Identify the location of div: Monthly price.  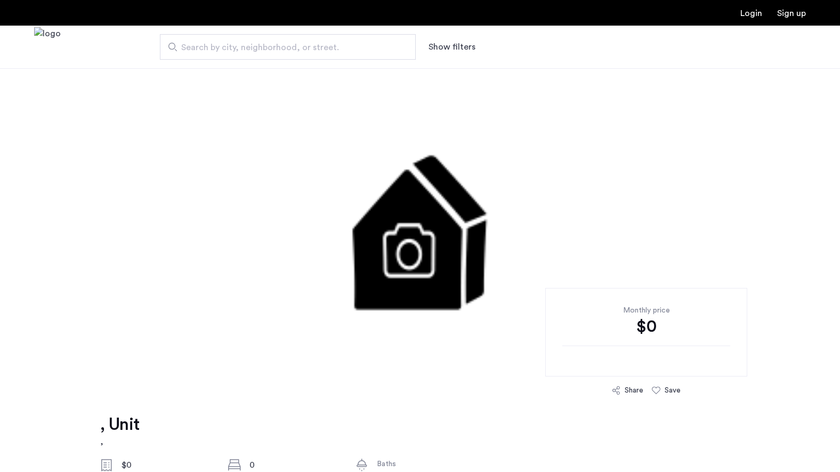
(646, 310).